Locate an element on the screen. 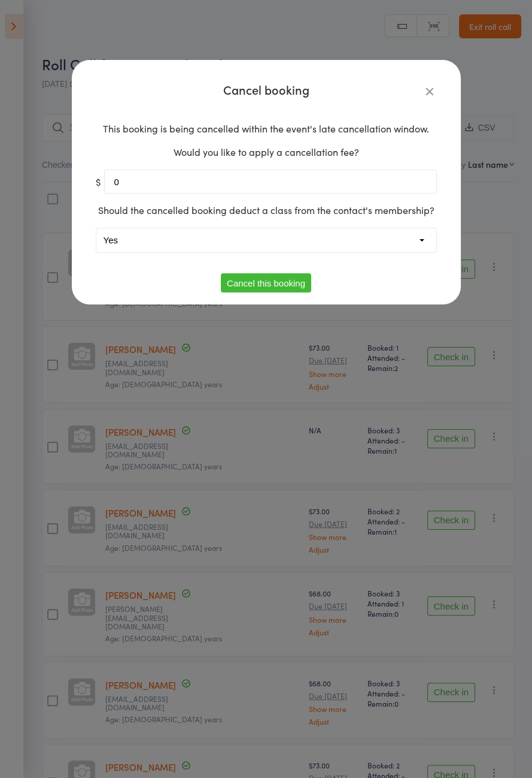 This screenshot has width=532, height=778. h4: Cancel booking is located at coordinates (266, 90).